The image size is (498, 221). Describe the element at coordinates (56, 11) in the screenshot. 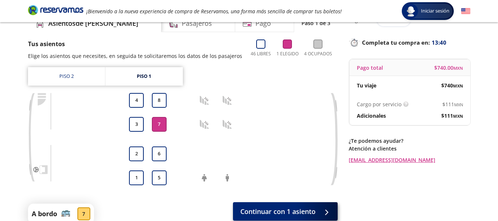

I see `a: Brand Logo` at that location.